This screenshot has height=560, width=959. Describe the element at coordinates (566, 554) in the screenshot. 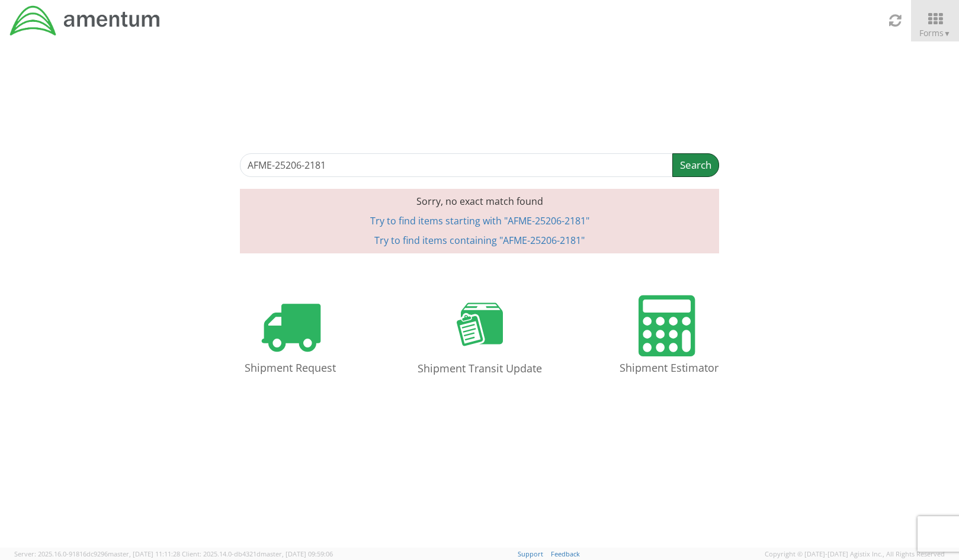

I see `a: Feedback` at that location.